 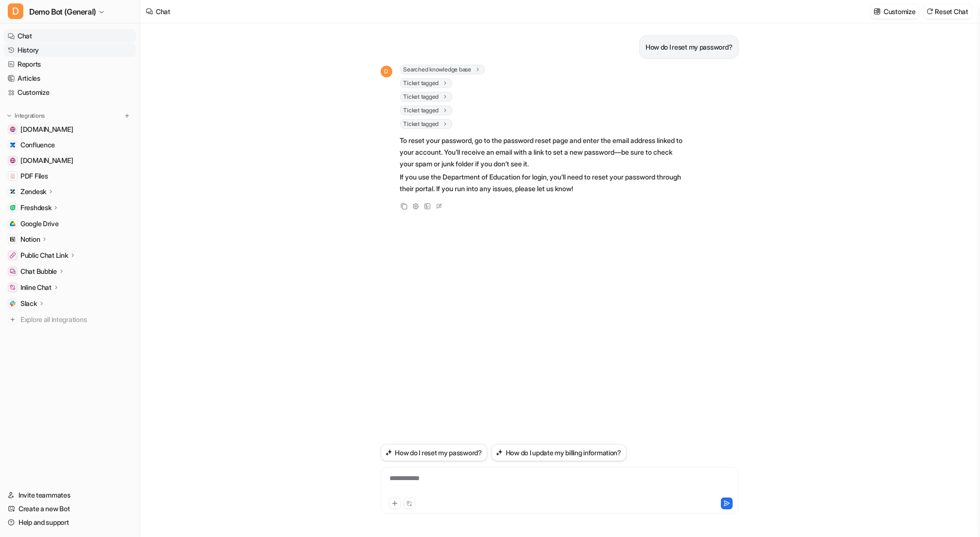 What do you see at coordinates (542, 152) in the screenshot?
I see `p: To reset your password, go to the password reset page and enter the email address linked to your ...` at bounding box center [542, 152].